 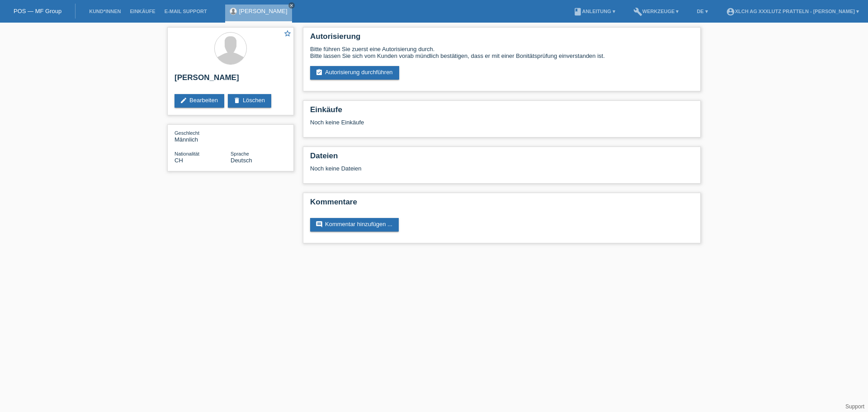 What do you see at coordinates (203, 136) in the screenshot?
I see `div: Männlich` at bounding box center [203, 136].